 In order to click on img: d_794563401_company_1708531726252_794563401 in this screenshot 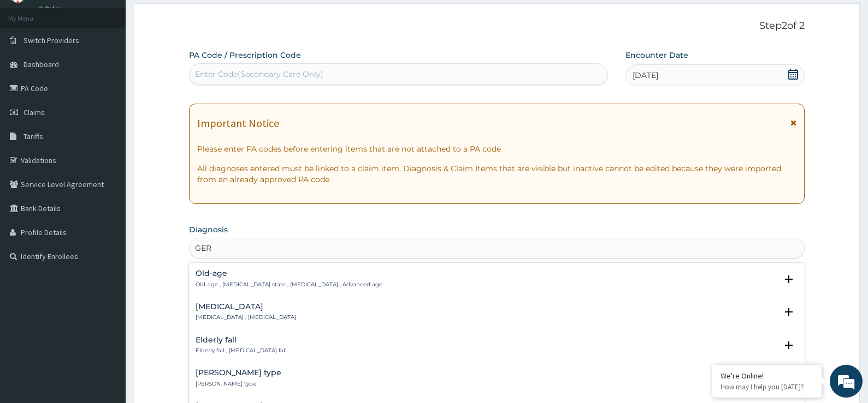, I will do `click(32, 68)`.